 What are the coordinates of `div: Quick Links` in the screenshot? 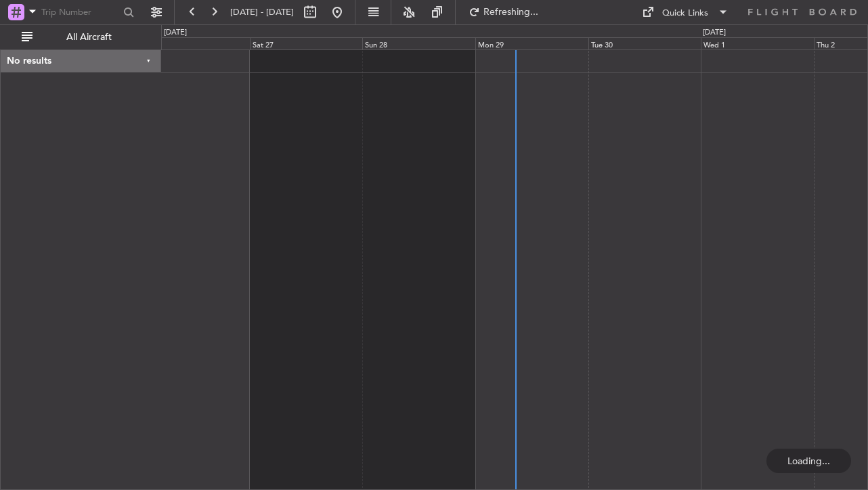 It's located at (685, 14).